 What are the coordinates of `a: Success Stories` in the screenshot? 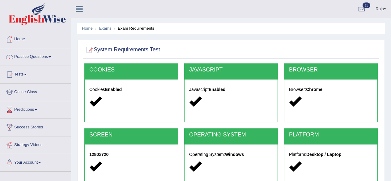 It's located at (36, 126).